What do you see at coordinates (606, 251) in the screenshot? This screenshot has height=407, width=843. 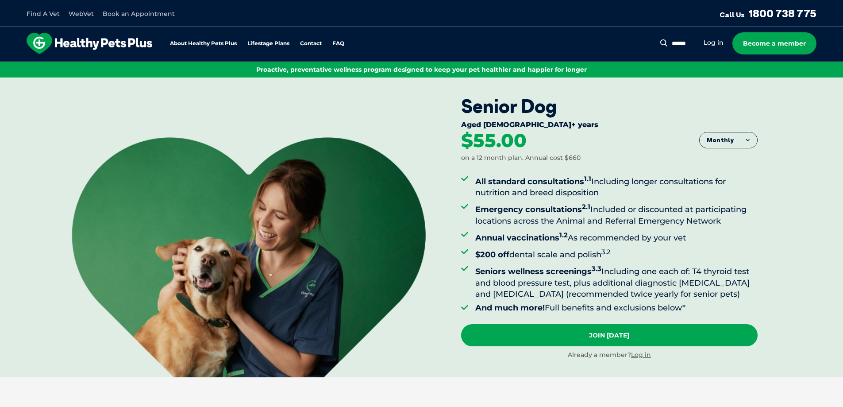 I see `sup: 3.2` at bounding box center [606, 251].